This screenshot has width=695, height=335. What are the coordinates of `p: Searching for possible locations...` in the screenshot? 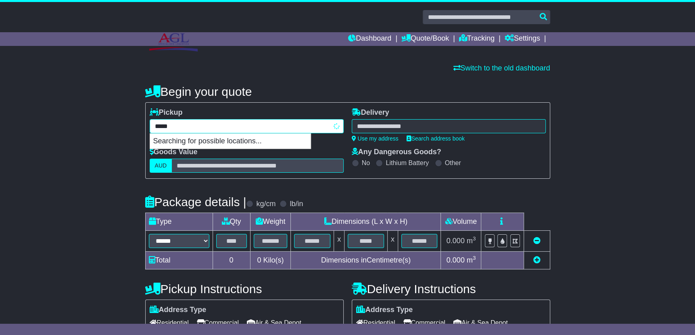 It's located at (230, 141).